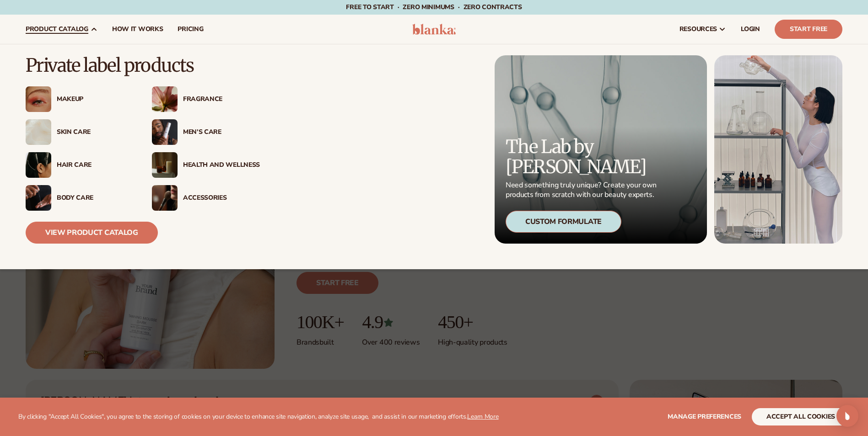 The width and height of the screenshot is (868, 436). Describe the element at coordinates (703, 29) in the screenshot. I see `a: resources` at that location.